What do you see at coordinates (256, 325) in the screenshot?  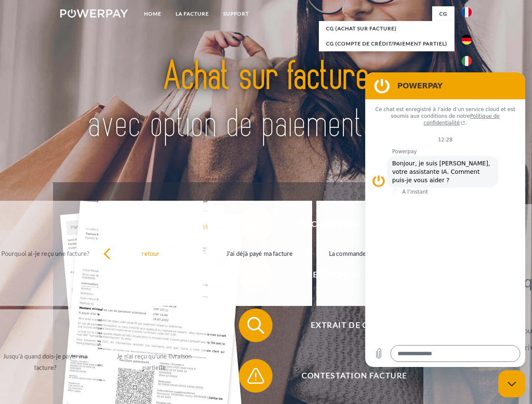 I see `img: qb_search.svg` at bounding box center [256, 325].